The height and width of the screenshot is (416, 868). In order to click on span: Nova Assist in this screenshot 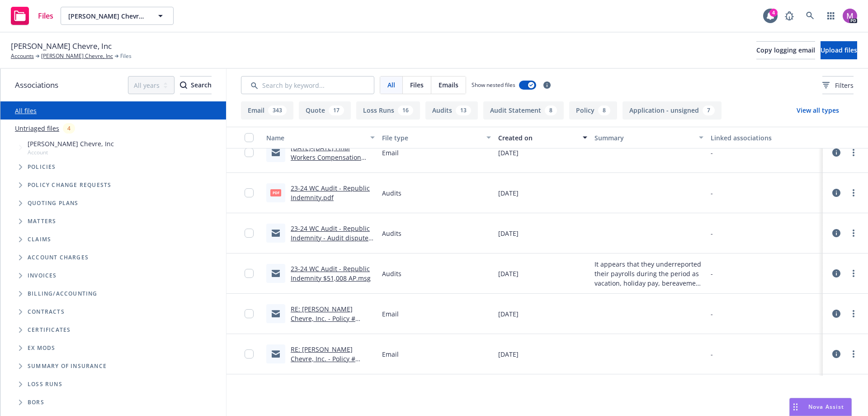, I will do `click(827, 407)`.